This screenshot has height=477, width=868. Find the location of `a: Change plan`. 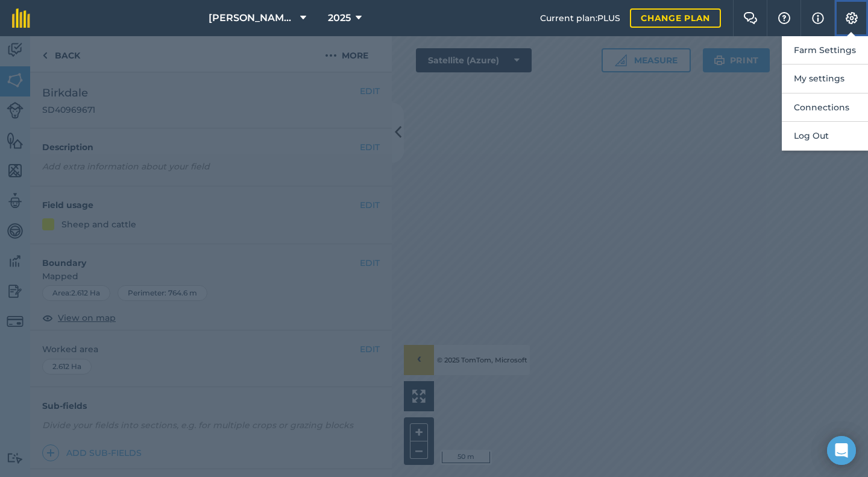

a: Change plan is located at coordinates (675, 18).